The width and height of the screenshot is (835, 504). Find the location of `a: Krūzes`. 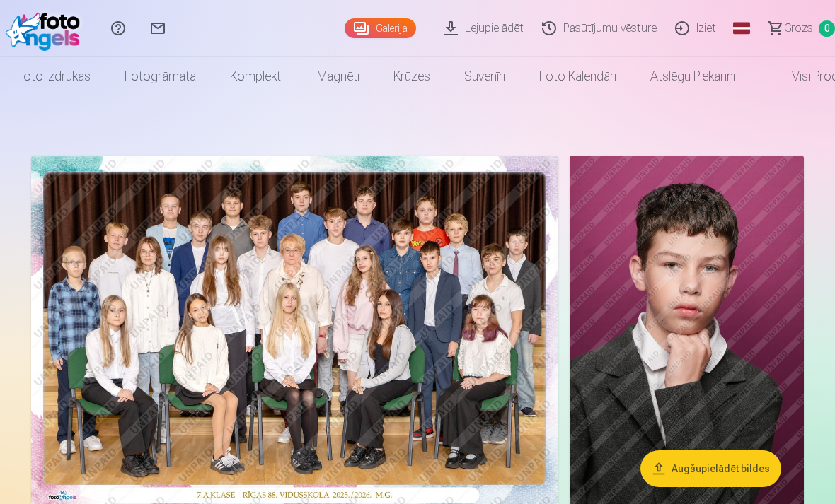

a: Krūzes is located at coordinates (412, 76).